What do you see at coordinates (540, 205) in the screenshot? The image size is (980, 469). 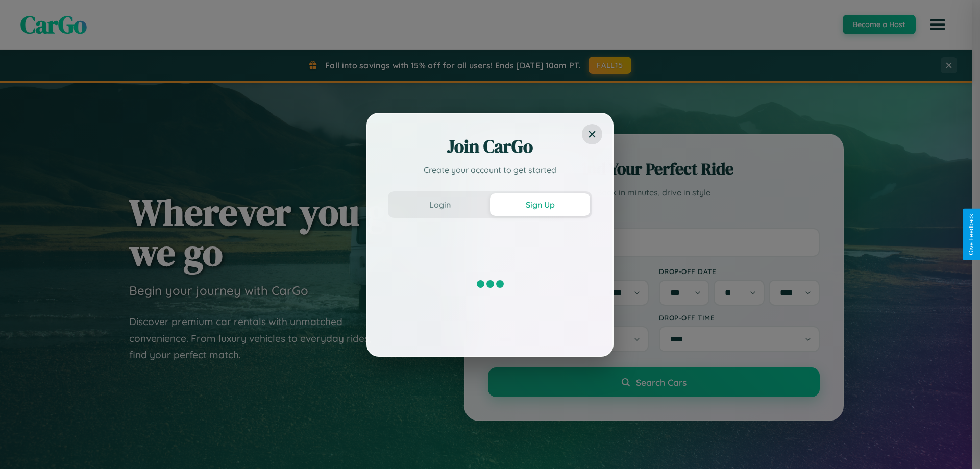 I see `button: Sign Up` at bounding box center [540, 205].